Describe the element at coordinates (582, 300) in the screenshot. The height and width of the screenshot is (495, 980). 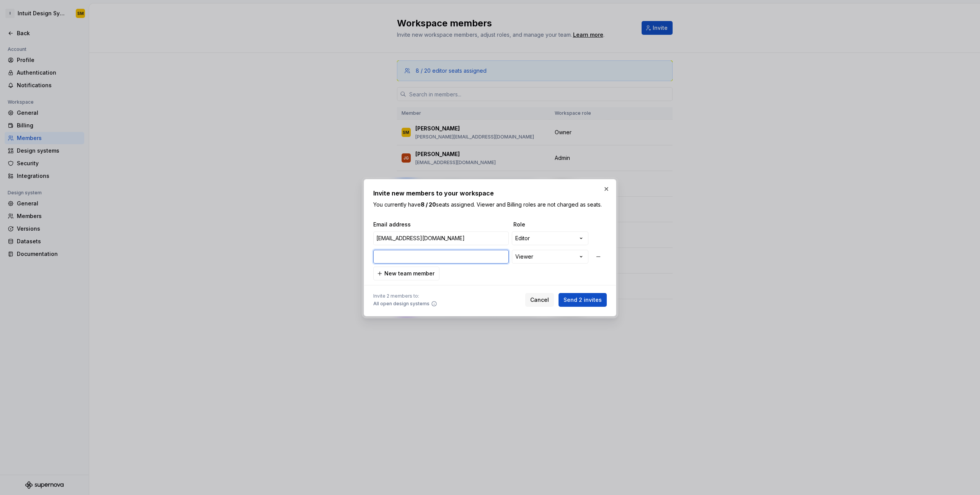
I see `button: Send 2 invites` at that location.